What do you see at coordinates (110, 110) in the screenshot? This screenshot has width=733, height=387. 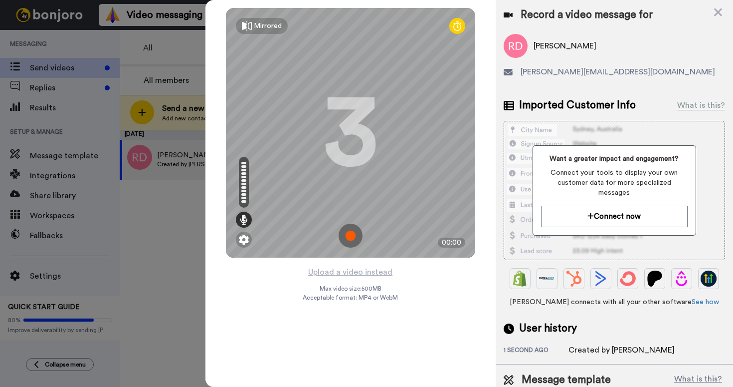 I see `div: If you have some feedback for us just drop it here and I would happy to share it with the team.` at bounding box center [110, 110].